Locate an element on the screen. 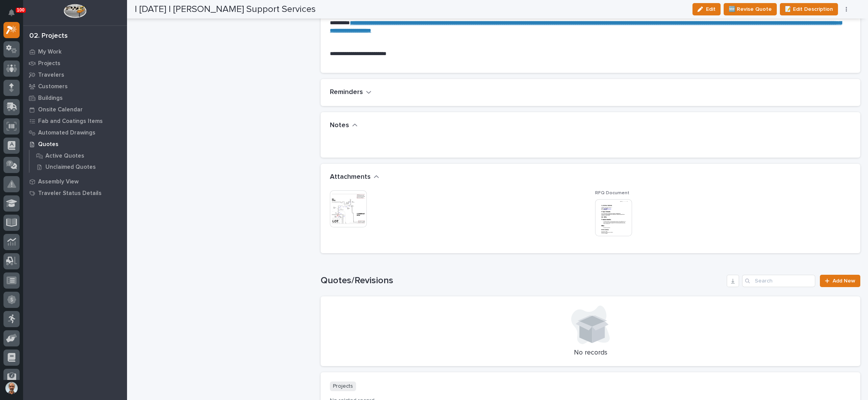 This screenshot has height=400, width=868. a: Assembly View is located at coordinates (75, 181).